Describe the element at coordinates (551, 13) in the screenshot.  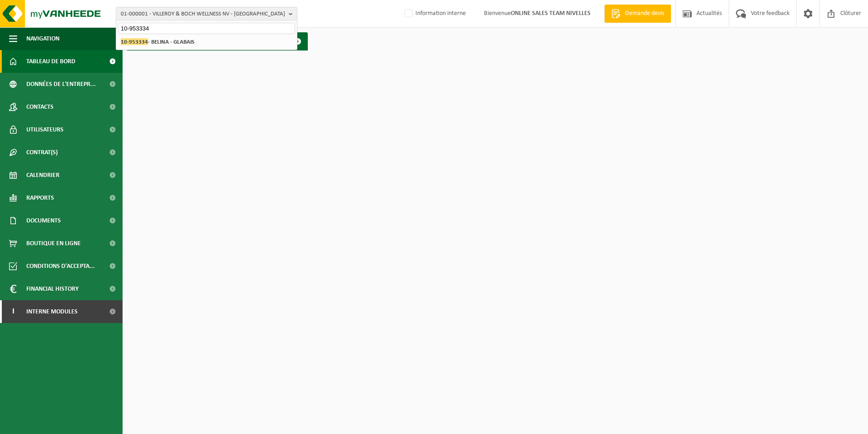
I see `strong: ONLINE SALES TEAM NIVELLES` at that location.